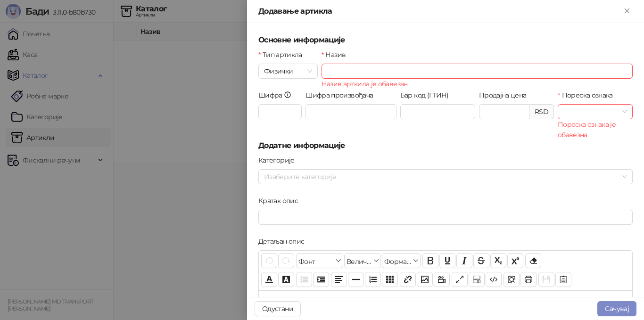  Describe the element at coordinates (288, 71) in the screenshot. I see `span: Физички` at that location.